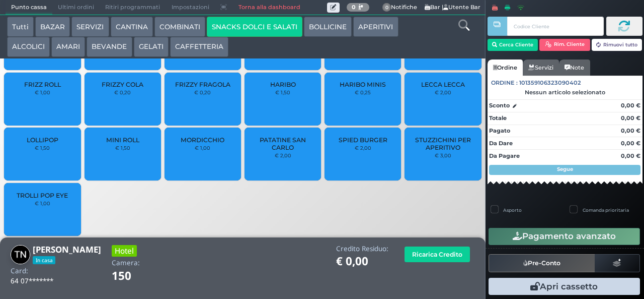 The image size is (644, 299). What do you see at coordinates (606, 210) in the screenshot?
I see `label: Comanda prioritaria` at bounding box center [606, 210].